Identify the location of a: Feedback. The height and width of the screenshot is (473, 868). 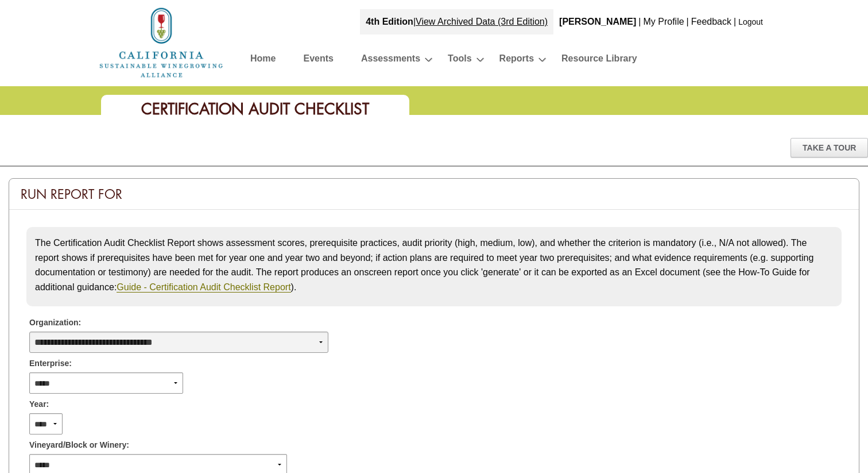
(711, 21).